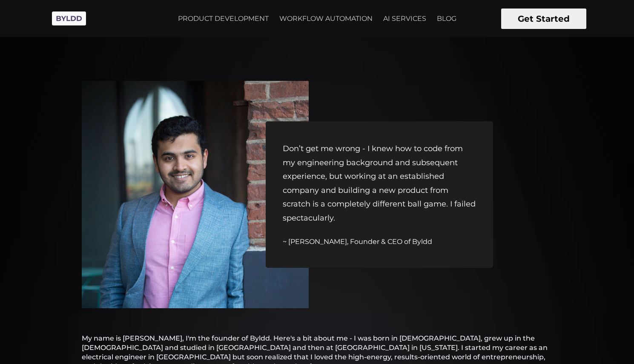 The height and width of the screenshot is (364, 634). Describe the element at coordinates (223, 19) in the screenshot. I see `a: PRODUCT DEVELOPMENT` at that location.